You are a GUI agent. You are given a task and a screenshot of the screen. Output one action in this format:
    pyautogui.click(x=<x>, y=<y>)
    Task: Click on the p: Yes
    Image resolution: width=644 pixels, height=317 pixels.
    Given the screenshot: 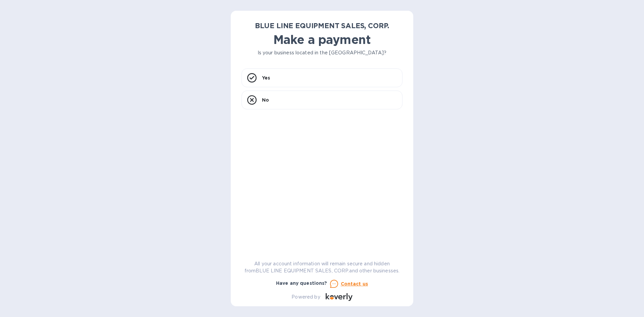 What is the action you would take?
    pyautogui.click(x=266, y=78)
    